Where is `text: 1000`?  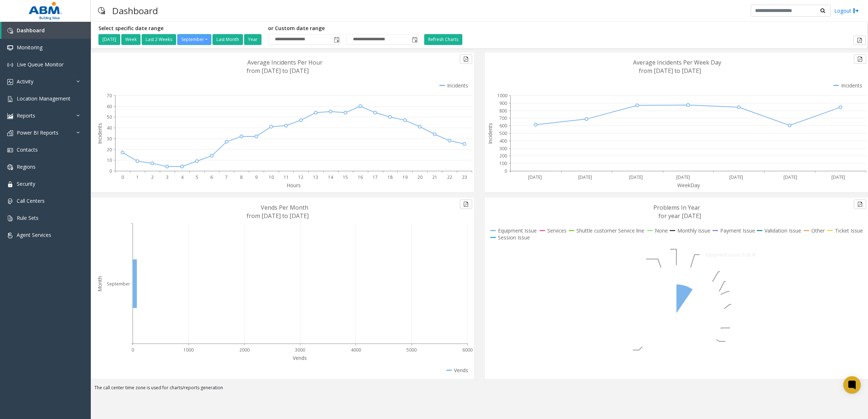
text: 1000 is located at coordinates (502, 95).